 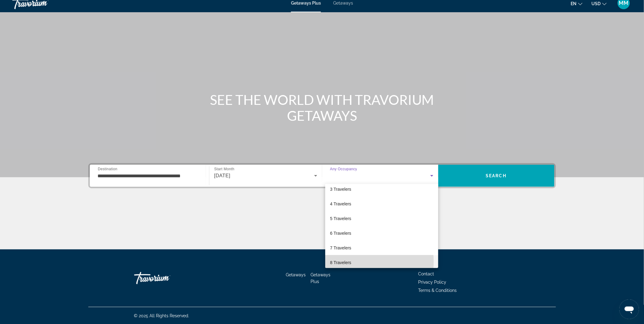 I want to click on span: 3 Travelers, so click(x=341, y=189).